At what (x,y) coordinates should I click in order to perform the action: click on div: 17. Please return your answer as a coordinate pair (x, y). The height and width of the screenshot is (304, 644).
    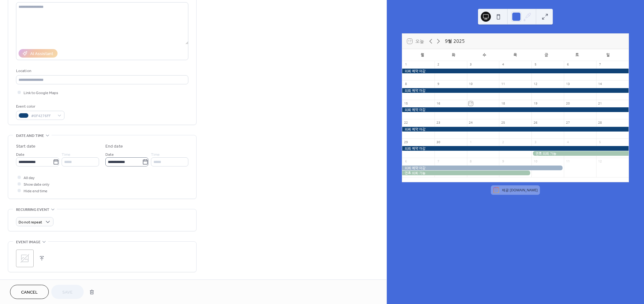
    Looking at the image, I should click on (471, 103).